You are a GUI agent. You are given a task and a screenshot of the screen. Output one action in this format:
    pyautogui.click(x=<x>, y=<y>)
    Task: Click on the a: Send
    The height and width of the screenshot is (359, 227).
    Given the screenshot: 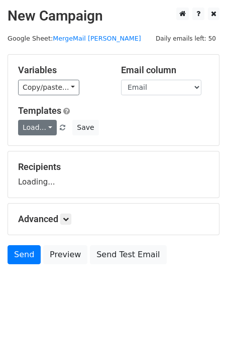 What is the action you would take?
    pyautogui.click(x=24, y=255)
    